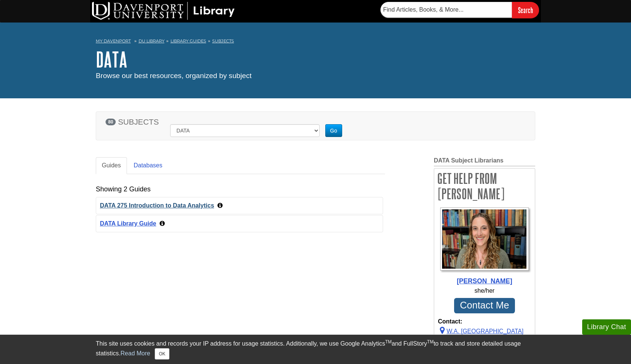  What do you see at coordinates (124, 189) in the screenshot?
I see `h2: Showing 2 Guides` at bounding box center [124, 189].